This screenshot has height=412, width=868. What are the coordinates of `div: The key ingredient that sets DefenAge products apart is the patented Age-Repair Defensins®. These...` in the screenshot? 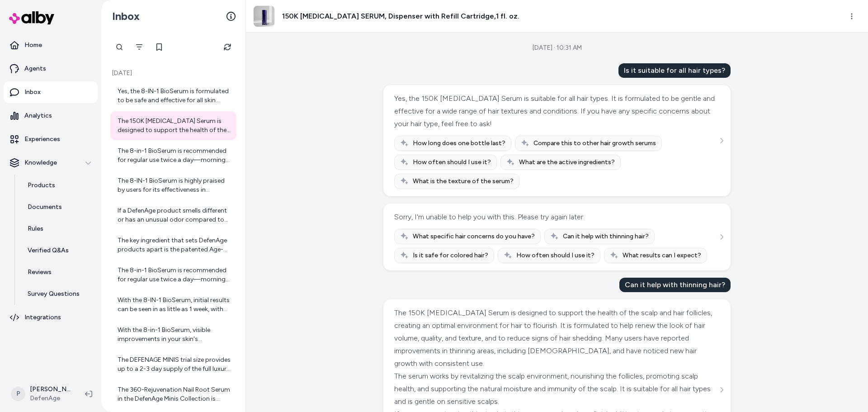 It's located at (174, 245).